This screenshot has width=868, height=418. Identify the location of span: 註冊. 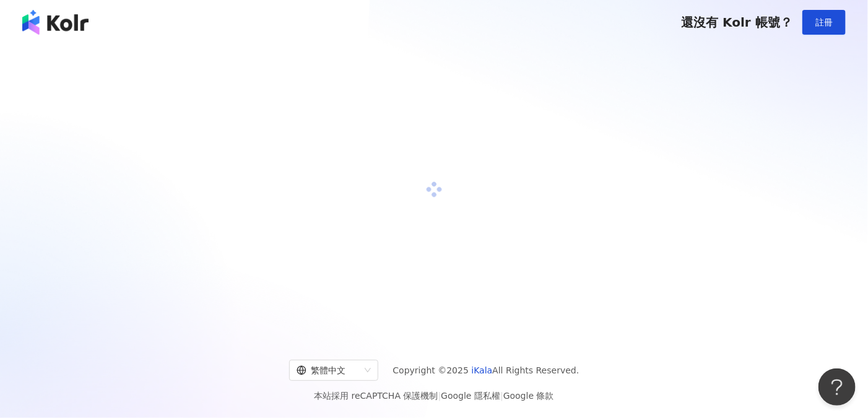
(823, 22).